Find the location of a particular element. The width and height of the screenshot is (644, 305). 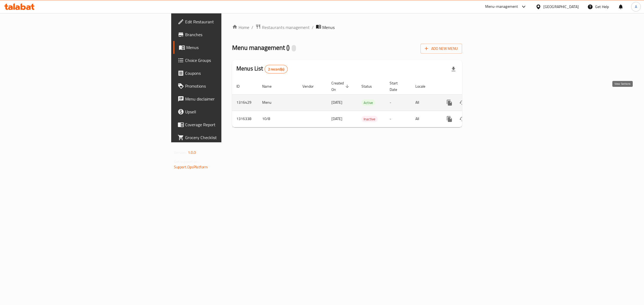

span: Coupons is located at coordinates (230, 73).